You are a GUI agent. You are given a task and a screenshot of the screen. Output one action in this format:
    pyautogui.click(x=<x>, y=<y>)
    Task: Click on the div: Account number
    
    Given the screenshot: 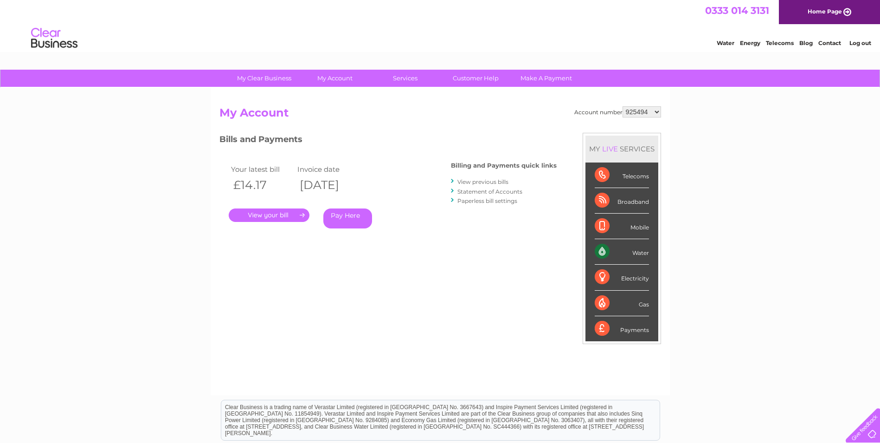 What is the action you would take?
    pyautogui.click(x=617, y=112)
    